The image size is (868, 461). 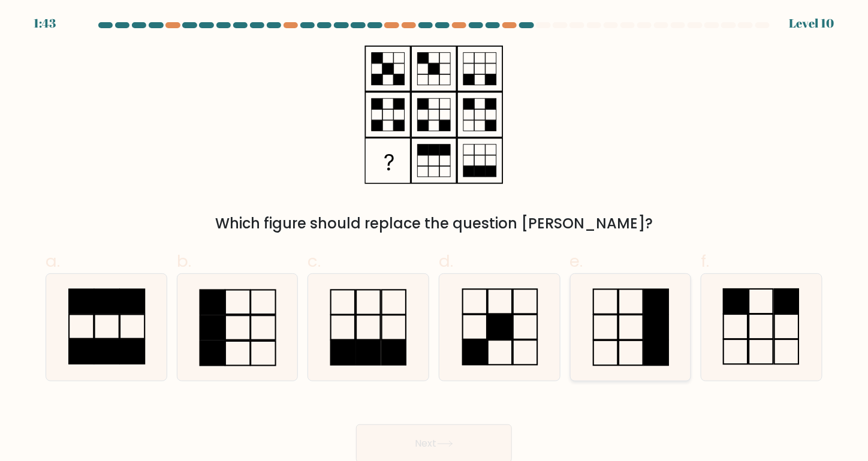 What do you see at coordinates (314, 261) in the screenshot?
I see `span: c.` at bounding box center [314, 261].